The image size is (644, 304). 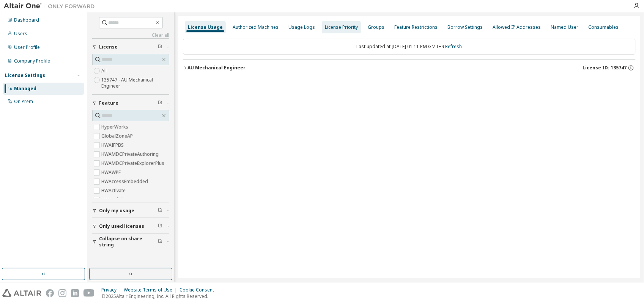 I want to click on label: HWAIFPBS, so click(x=113, y=145).